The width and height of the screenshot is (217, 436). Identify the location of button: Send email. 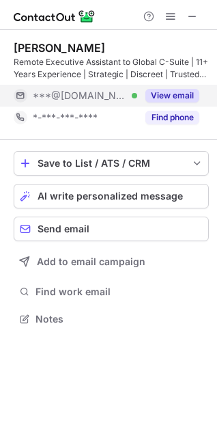
(111, 229).